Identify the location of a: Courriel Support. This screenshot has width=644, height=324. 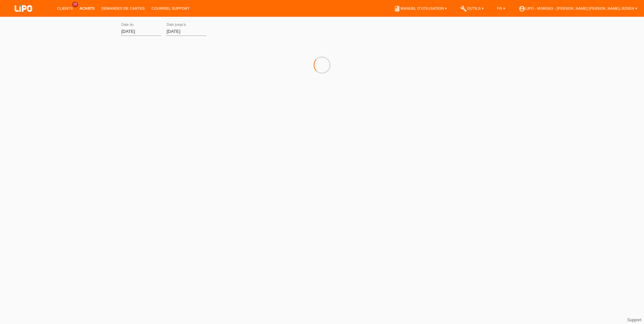
(171, 8).